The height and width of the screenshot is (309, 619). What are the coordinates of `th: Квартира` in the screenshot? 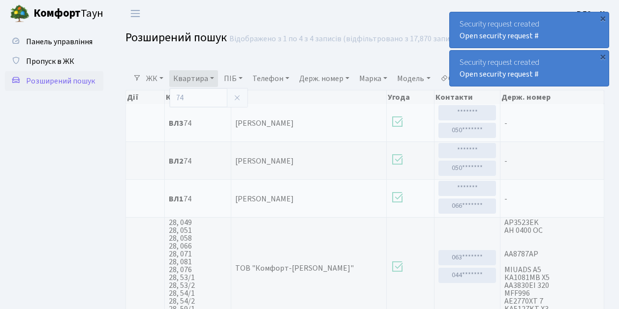 It's located at (198, 97).